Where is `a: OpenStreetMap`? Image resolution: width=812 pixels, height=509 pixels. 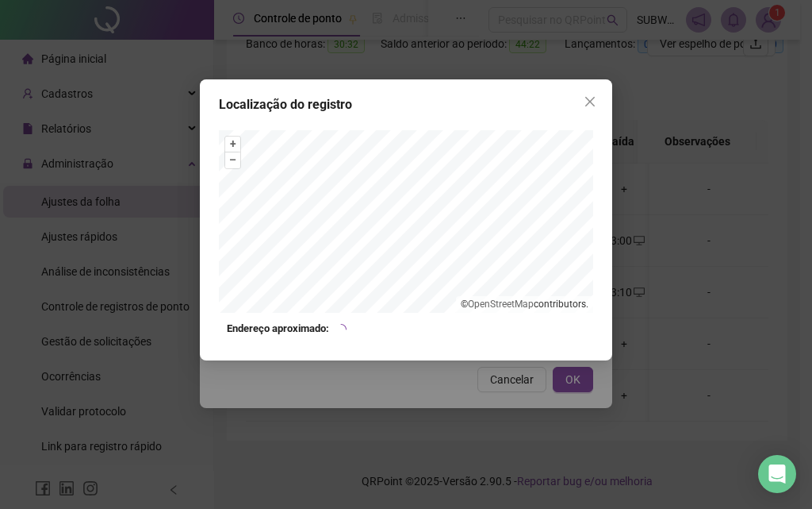 a: OpenStreetMap is located at coordinates (501, 304).